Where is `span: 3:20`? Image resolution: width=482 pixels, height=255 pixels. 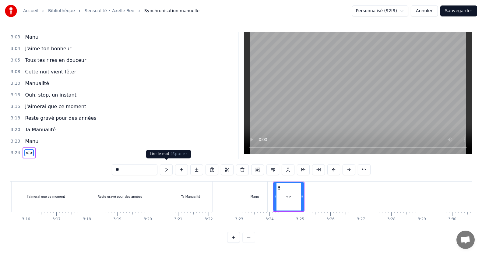 span: 3:20 is located at coordinates (15, 130).